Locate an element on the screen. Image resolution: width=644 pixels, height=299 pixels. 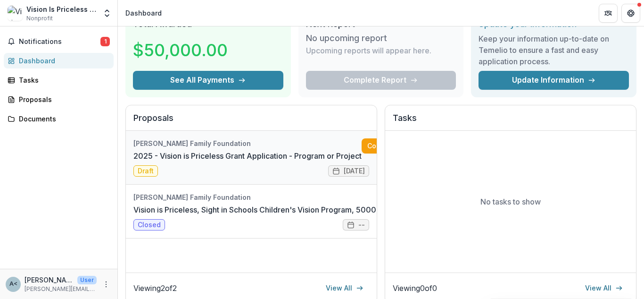
a: Dashboard is located at coordinates (58, 60).